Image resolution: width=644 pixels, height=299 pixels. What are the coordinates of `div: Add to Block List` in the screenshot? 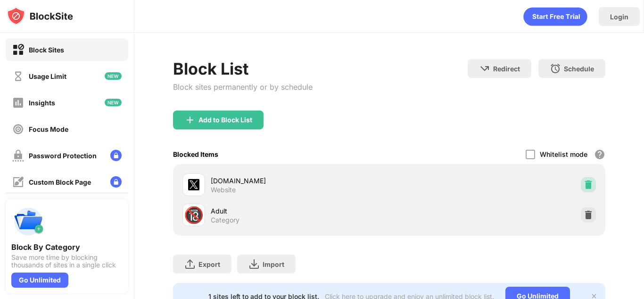 It's located at (225, 120).